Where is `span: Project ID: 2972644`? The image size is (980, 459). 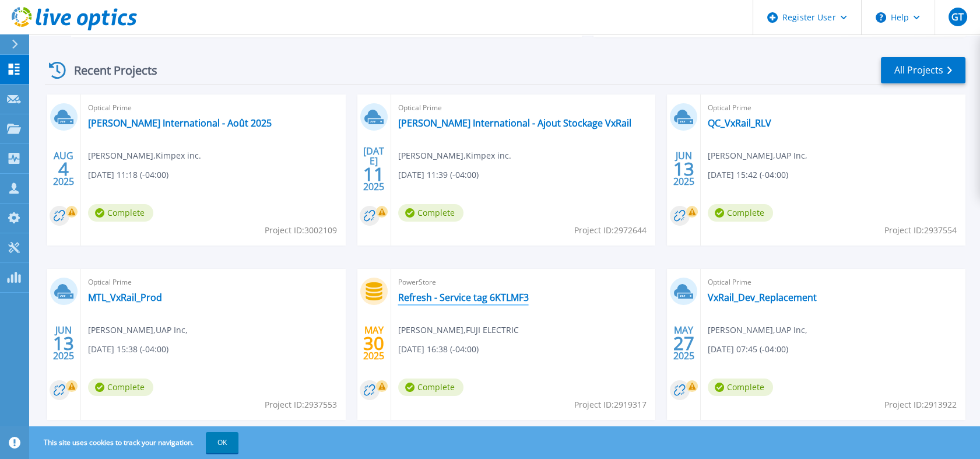 span: Project ID: 2972644 is located at coordinates (610, 231).